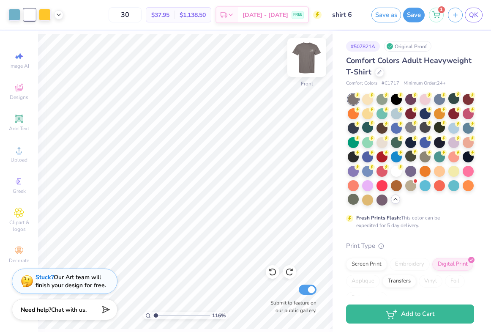 This screenshot has height=332, width=491. I want to click on span: Decorate, so click(19, 260).